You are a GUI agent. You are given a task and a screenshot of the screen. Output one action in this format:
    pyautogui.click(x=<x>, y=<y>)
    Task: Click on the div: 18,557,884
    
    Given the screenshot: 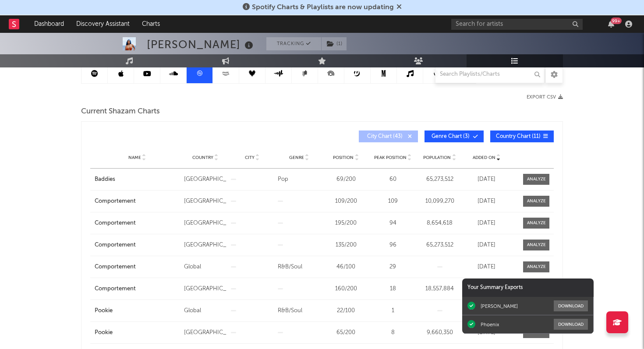 What is the action you would take?
    pyautogui.click(x=440, y=289)
    